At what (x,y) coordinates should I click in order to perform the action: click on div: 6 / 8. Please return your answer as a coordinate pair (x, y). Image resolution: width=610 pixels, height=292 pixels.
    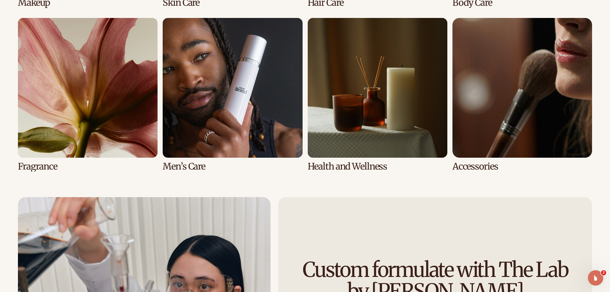
    Looking at the image, I should click on (233, 95).